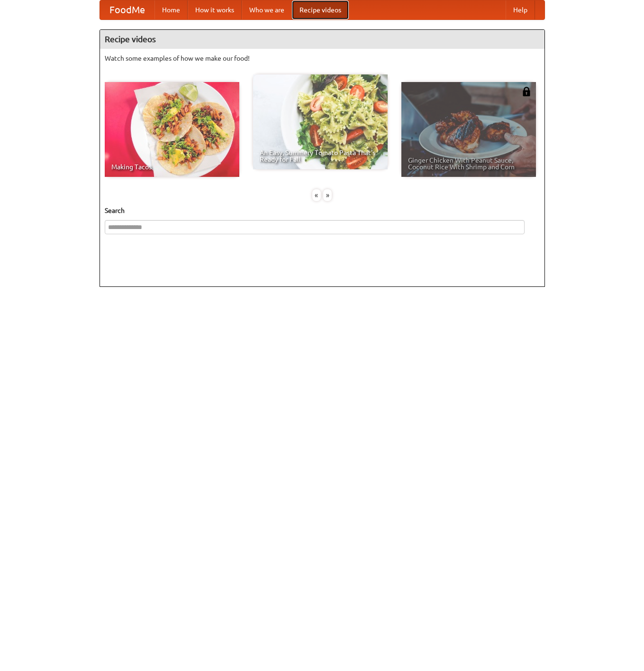 The height and width of the screenshot is (671, 644). What do you see at coordinates (267, 10) in the screenshot?
I see `a: Who we are` at bounding box center [267, 10].